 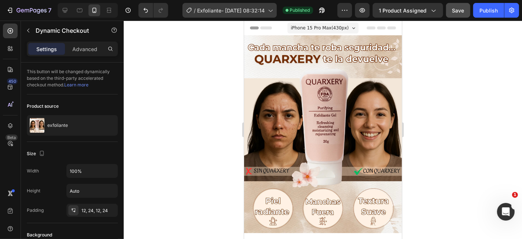 I want to click on div: Background, so click(x=39, y=235).